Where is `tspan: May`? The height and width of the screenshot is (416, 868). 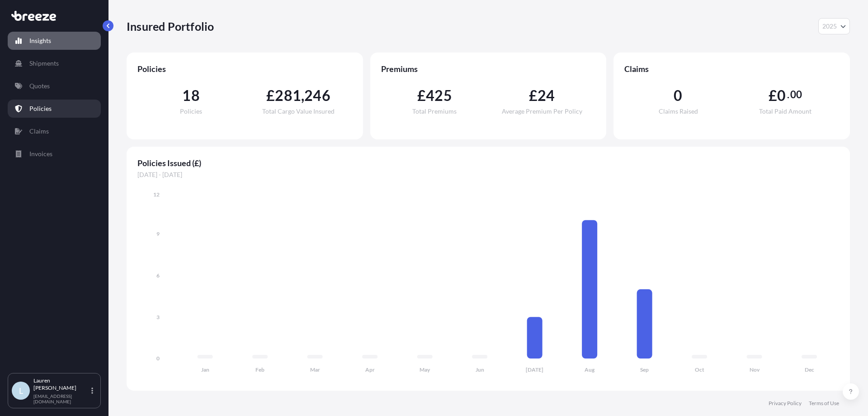
tspan: May is located at coordinates (425, 370).